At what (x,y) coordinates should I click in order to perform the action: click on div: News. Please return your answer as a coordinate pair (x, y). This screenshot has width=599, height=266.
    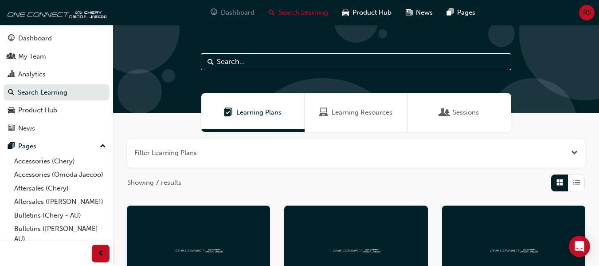
    Looking at the image, I should click on (27, 128).